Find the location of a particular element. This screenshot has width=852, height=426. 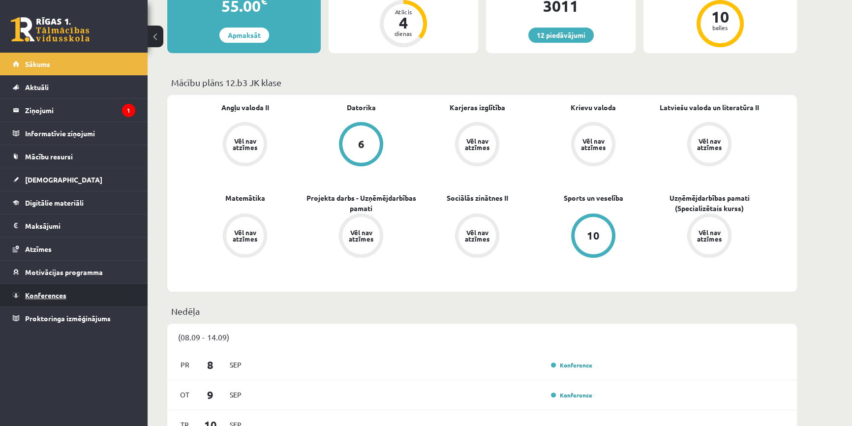

a: Ziņojumi1 is located at coordinates (74, 110).